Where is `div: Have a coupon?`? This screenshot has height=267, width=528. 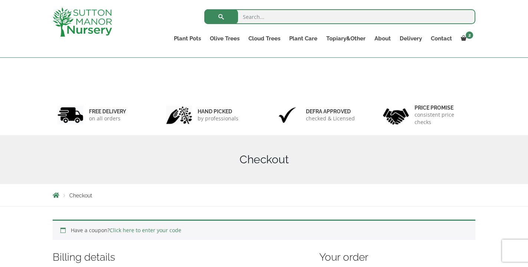
div: Have a coupon? is located at coordinates (264, 230).